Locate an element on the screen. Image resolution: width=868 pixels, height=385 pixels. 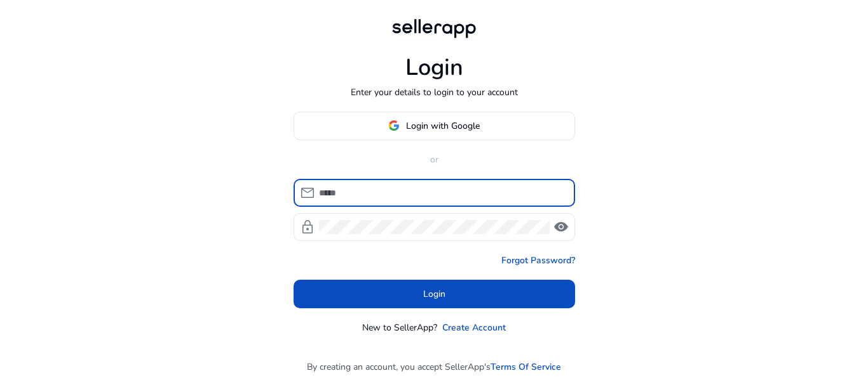
p: Enter your details to login to your account is located at coordinates (434, 92).